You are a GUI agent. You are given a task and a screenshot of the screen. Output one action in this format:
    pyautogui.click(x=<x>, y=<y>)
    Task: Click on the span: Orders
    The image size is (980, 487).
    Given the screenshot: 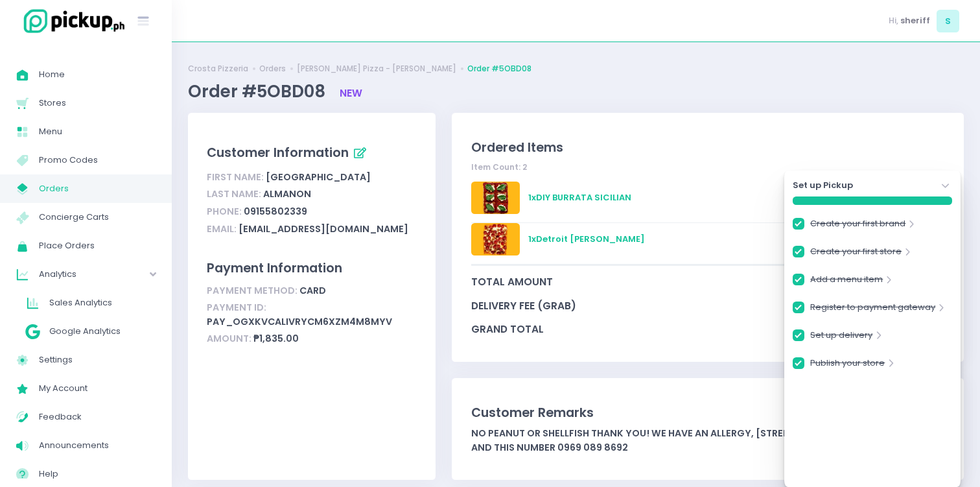 What is the action you would take?
    pyautogui.click(x=97, y=189)
    